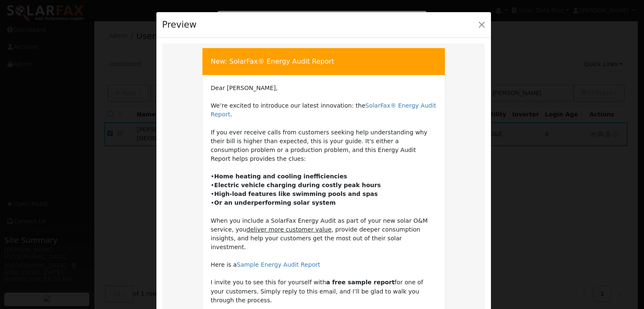 The height and width of the screenshot is (309, 644). I want to click on td: New: SolarFax® Energy Audit Report, so click(323, 61).